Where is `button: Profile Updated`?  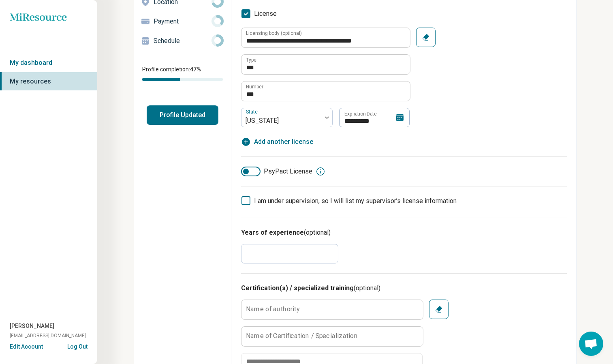
button: Profile Updated is located at coordinates (182, 115).